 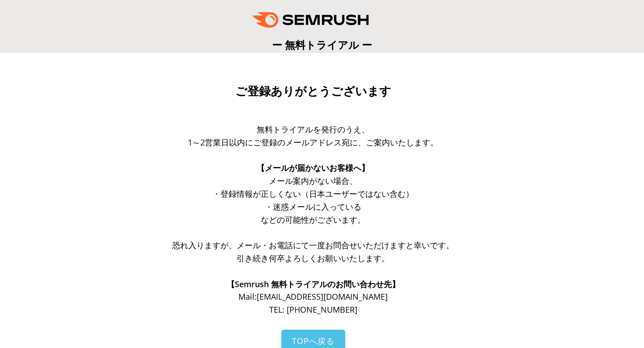 I want to click on span: などの可能性がございます。, so click(x=313, y=219).